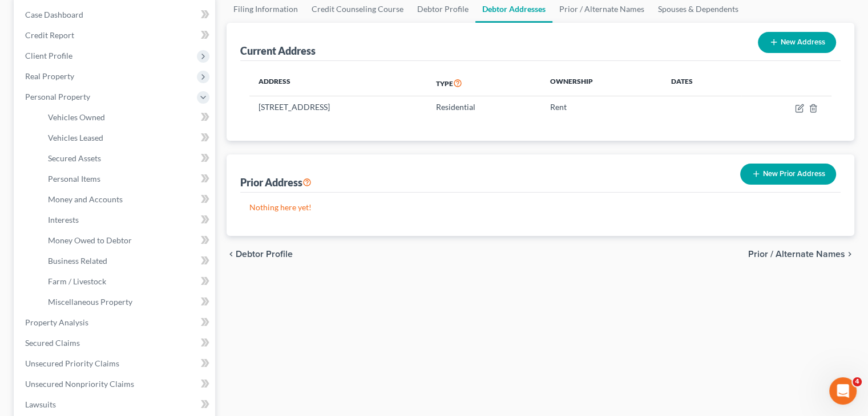 The image size is (868, 416). Describe the element at coordinates (602, 107) in the screenshot. I see `td: Rent` at that location.